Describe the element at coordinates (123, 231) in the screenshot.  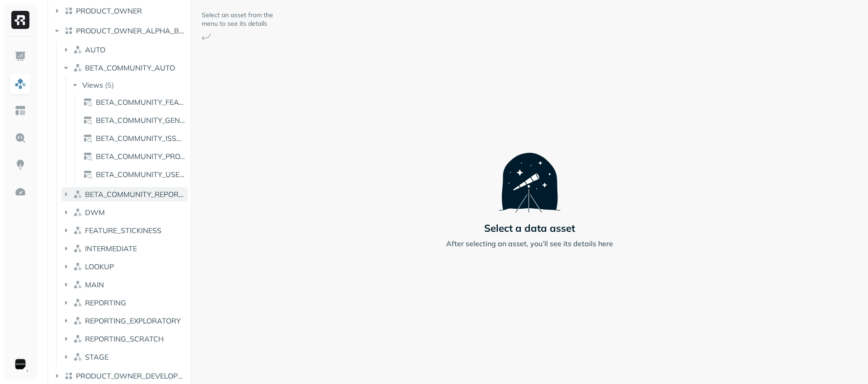
I see `span: FEATURE_STICKINESS` at that location.